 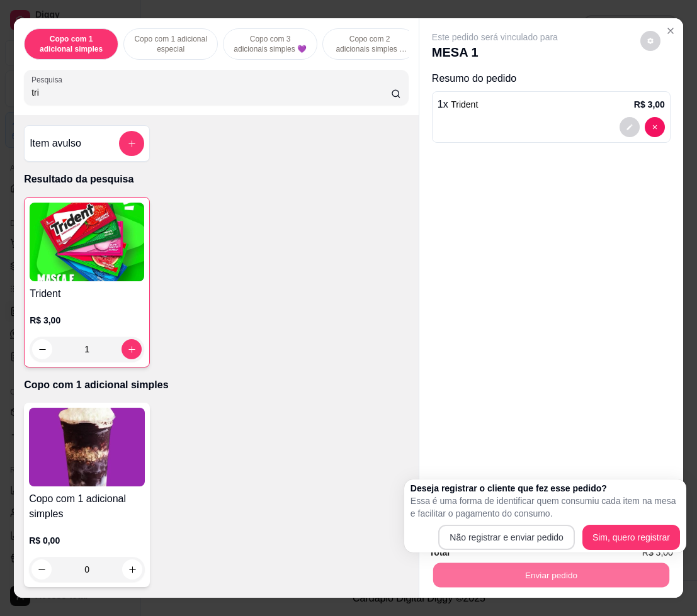 I want to click on button: increase-product-quantity, so click(x=132, y=349).